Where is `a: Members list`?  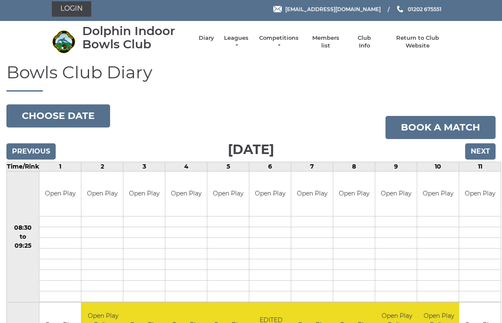 a: Members list is located at coordinates (325, 42).